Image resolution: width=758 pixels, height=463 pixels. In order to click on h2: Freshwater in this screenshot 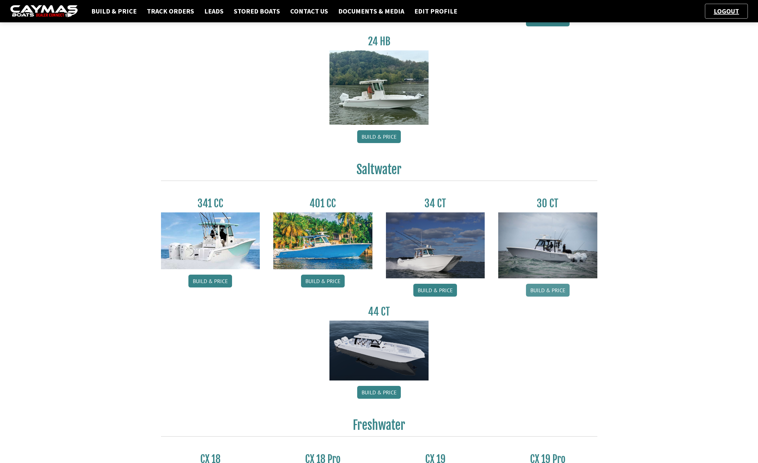, I will do `click(379, 427)`.